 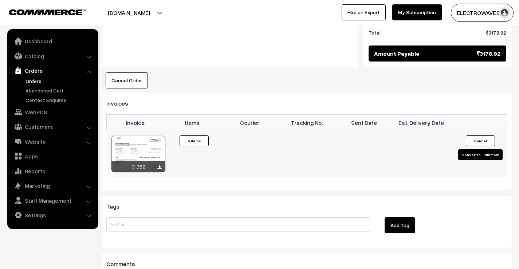 I want to click on span: Tags, so click(x=117, y=206).